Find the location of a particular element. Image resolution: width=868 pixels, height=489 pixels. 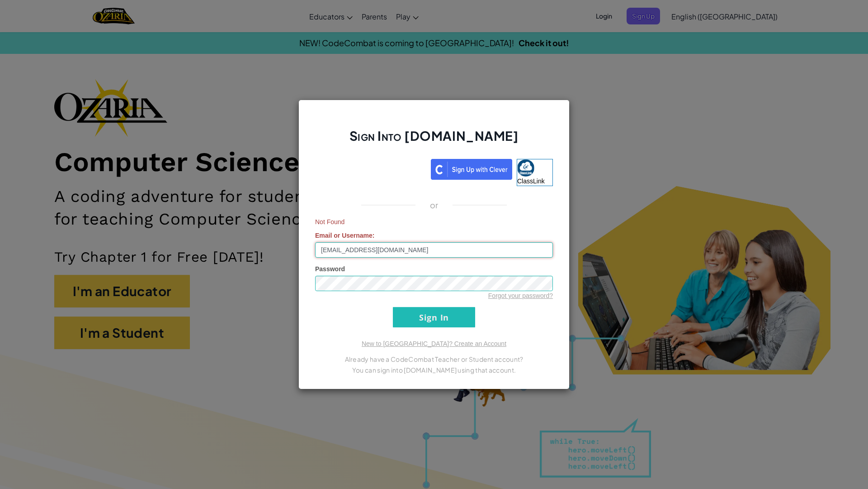

p: Already have a CodeCombat Teacher or Student account? is located at coordinates (434, 359).